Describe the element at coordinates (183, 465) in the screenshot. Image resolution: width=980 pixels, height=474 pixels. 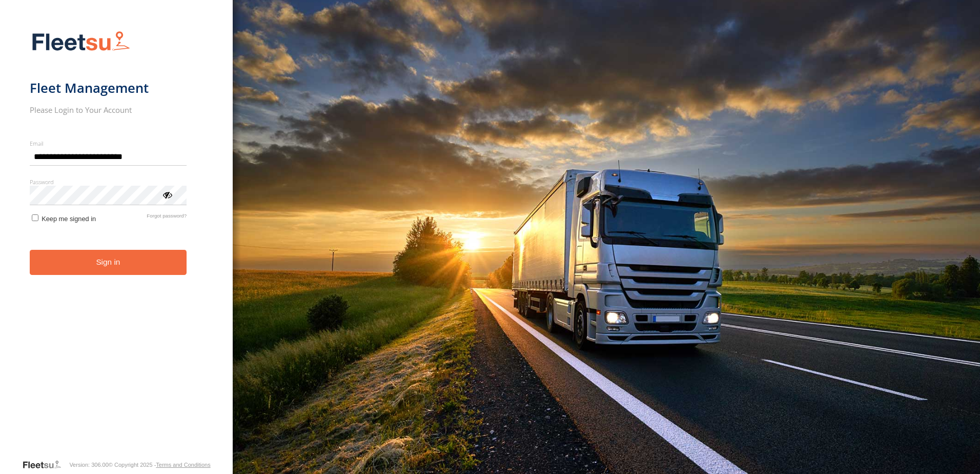
I see `a: Terms and Conditions` at that location.